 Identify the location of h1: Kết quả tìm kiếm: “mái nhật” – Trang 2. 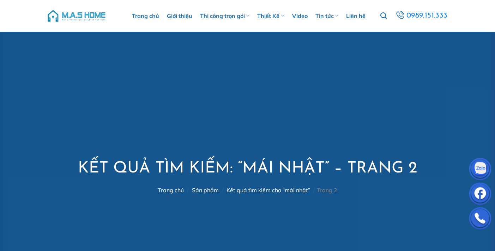
(248, 169).